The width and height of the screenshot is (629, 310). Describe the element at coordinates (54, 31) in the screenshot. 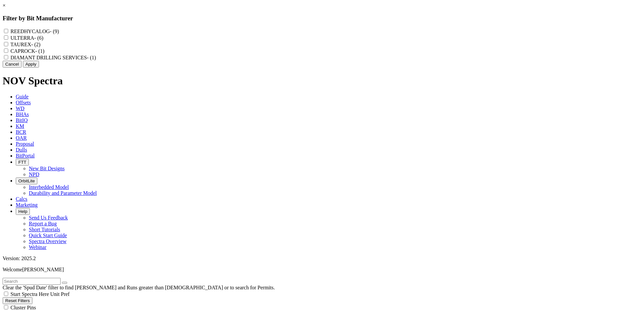

I see `span: - (9)` at that location.